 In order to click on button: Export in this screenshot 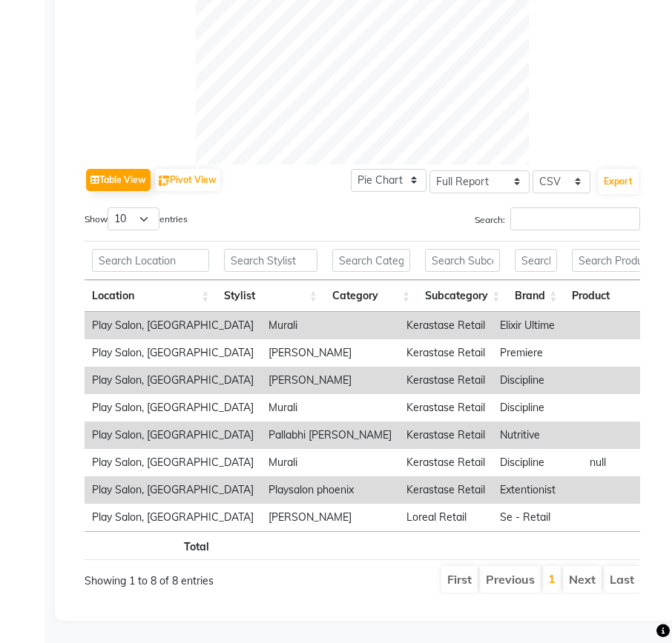, I will do `click(618, 182)`.